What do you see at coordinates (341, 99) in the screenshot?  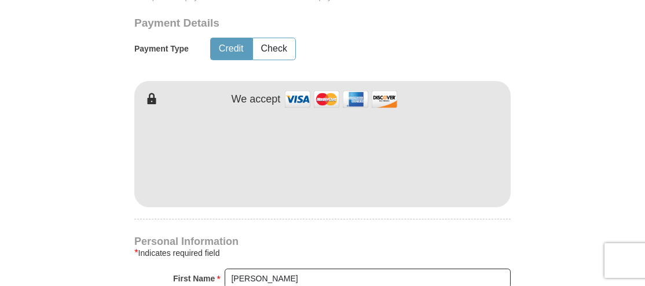 I see `img: credit cards accepted` at bounding box center [341, 99].